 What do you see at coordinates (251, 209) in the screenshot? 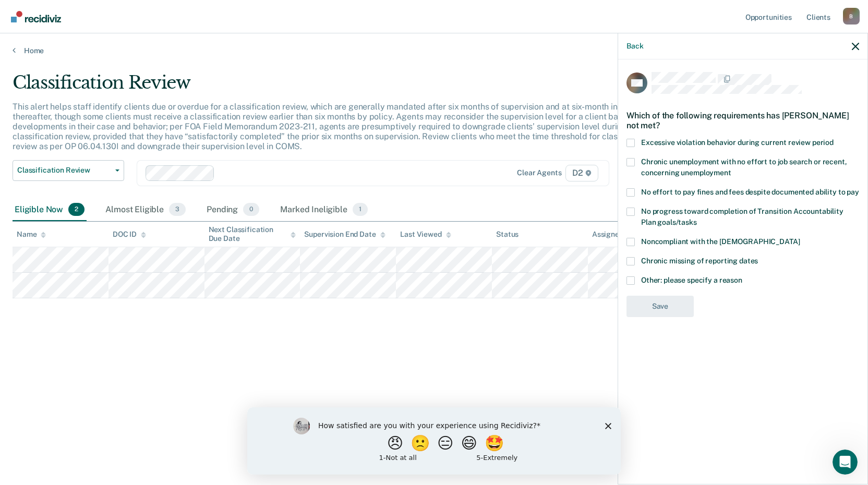
I see `span: 0` at bounding box center [251, 209].